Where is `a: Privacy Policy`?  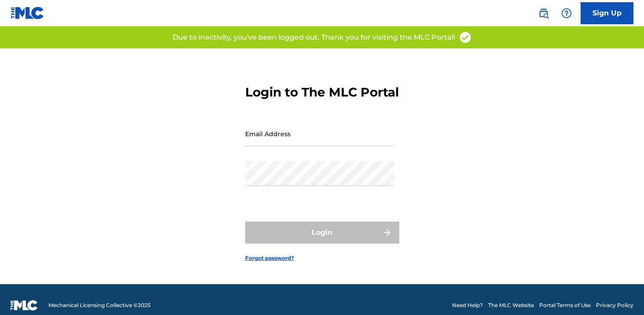 a: Privacy Policy is located at coordinates (615, 306).